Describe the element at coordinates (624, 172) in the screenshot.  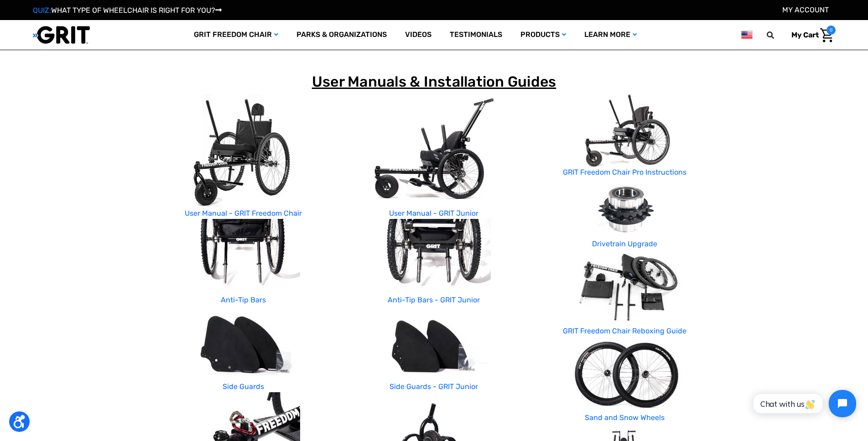
I see `a: GRIT Freedom Chair Pro Instructions` at that location.